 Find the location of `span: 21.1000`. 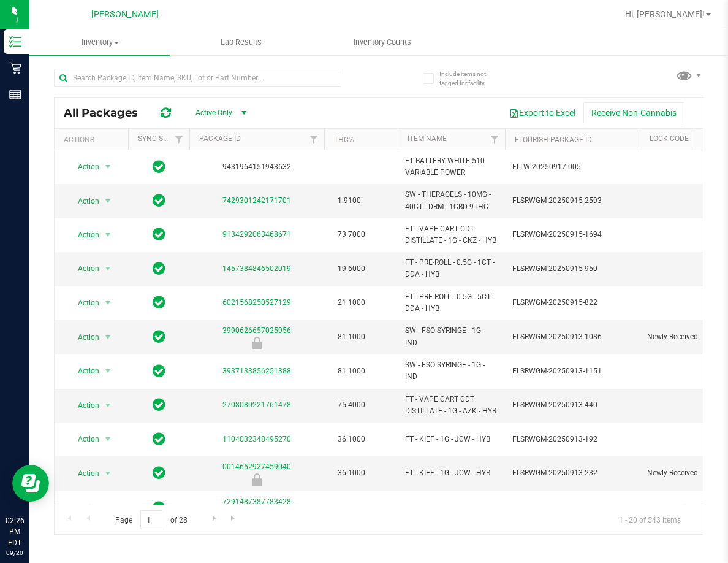

span: 21.1000 is located at coordinates (351, 302).